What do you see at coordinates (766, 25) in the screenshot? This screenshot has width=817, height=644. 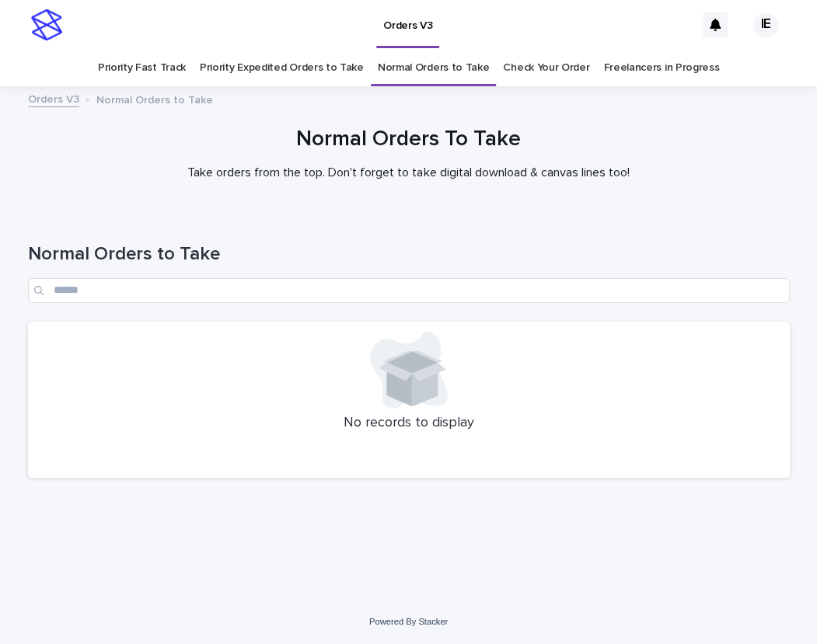 I see `div: IE` at bounding box center [766, 25].